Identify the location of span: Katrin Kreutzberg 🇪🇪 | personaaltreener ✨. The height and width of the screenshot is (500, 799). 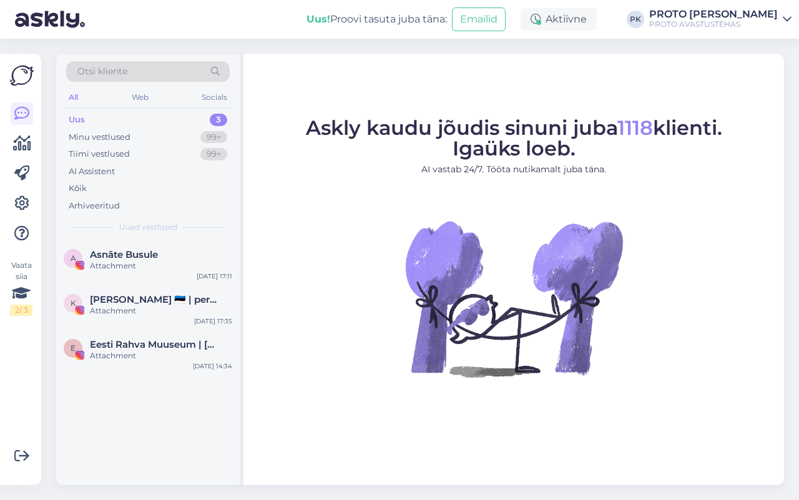
(155, 300).